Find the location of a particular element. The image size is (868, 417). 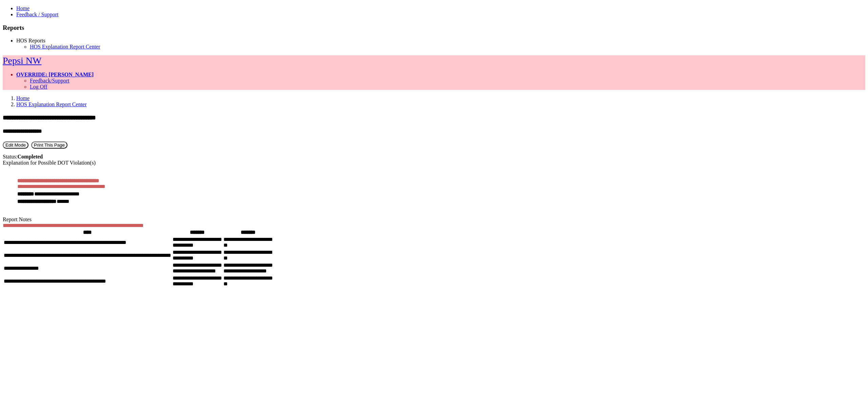

div: Report Notes is located at coordinates (434, 220).